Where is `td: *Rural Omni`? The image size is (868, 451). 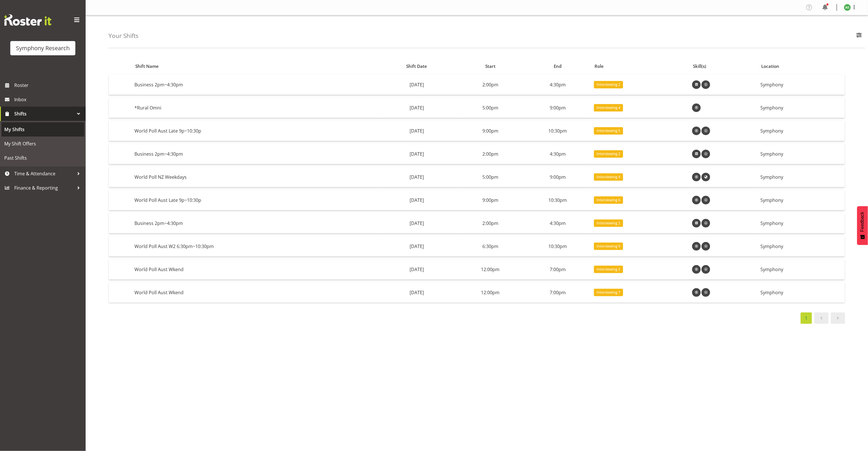 td: *Rural Omni is located at coordinates (254, 108).